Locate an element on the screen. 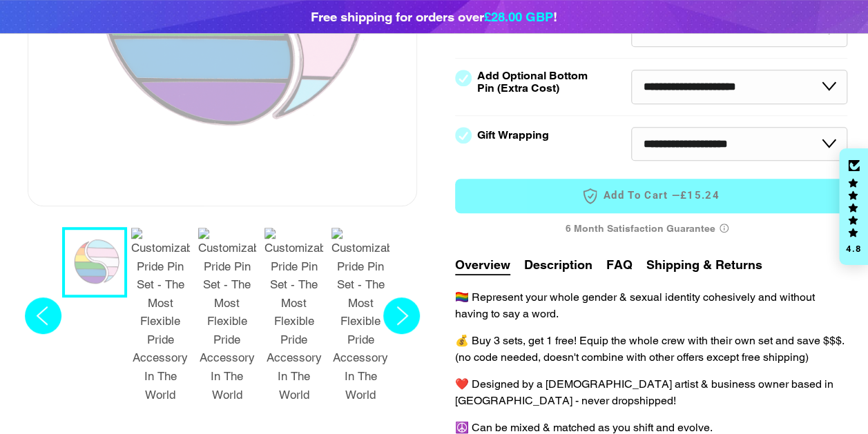  div: Click to open Judge.me floating reviews tab is located at coordinates (854, 207).